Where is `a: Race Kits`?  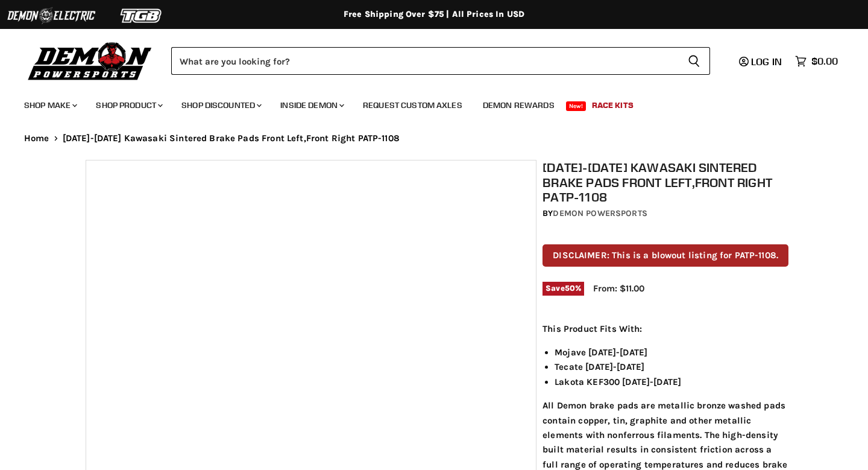 a: Race Kits is located at coordinates (612, 105).